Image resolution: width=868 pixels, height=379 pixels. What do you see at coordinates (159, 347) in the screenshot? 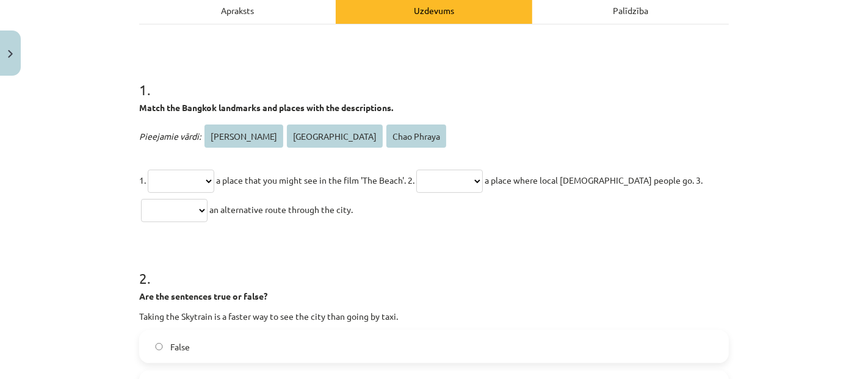
I see `input: False` at bounding box center [159, 347].